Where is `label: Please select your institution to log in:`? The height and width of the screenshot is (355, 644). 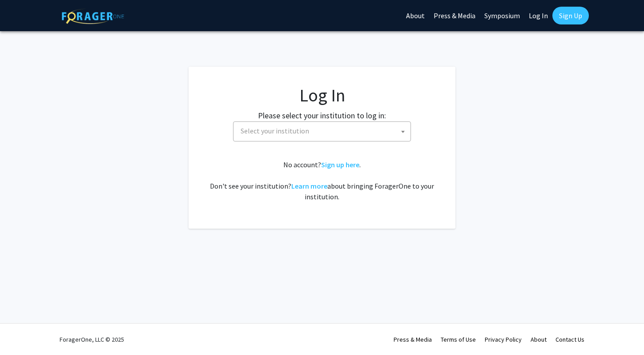
label: Please select your institution to log in: is located at coordinates (322, 115).